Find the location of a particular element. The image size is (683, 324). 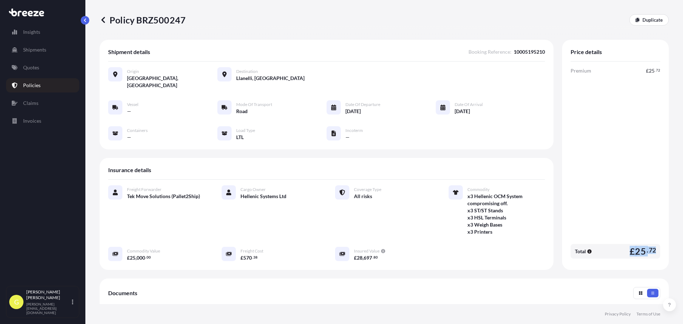

p: Claims is located at coordinates (31, 103).